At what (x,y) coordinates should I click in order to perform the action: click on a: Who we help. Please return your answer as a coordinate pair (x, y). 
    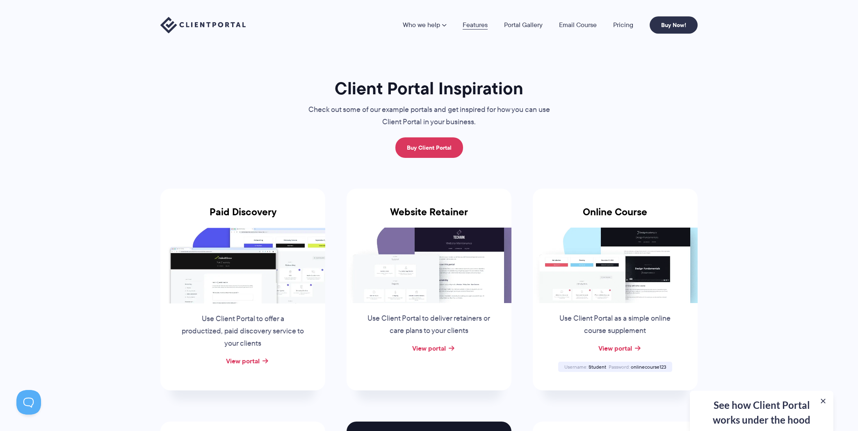
    Looking at the image, I should click on (425, 25).